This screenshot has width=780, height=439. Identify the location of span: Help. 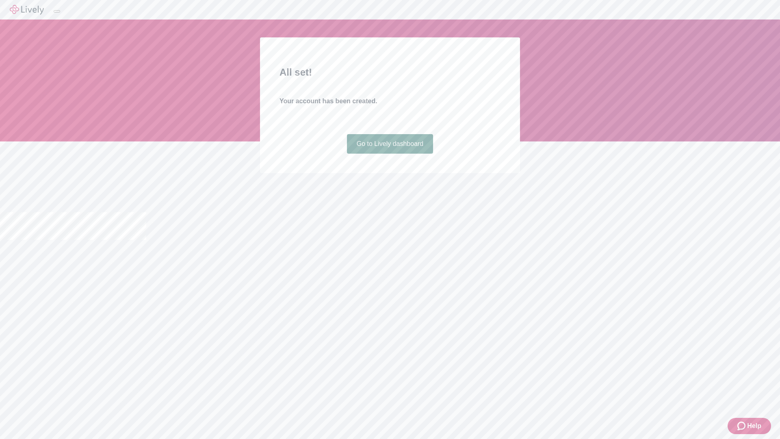
(754, 426).